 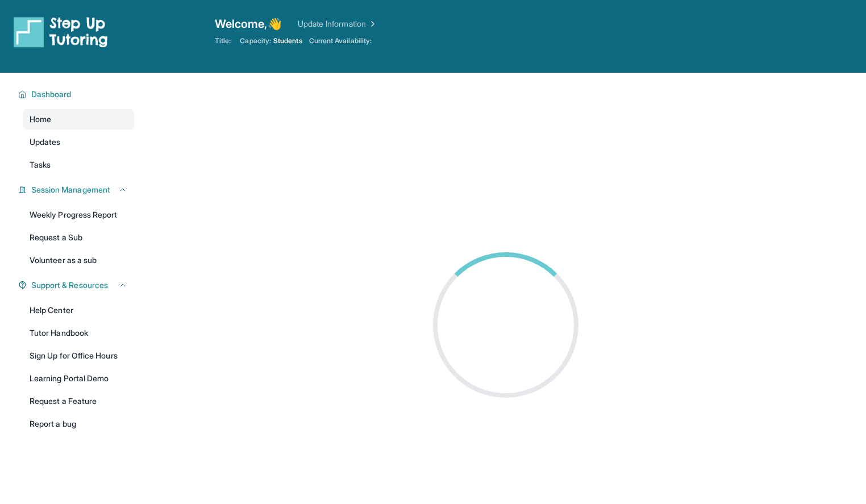 What do you see at coordinates (79, 260) in the screenshot?
I see `a: Volunteer as a sub` at bounding box center [79, 260].